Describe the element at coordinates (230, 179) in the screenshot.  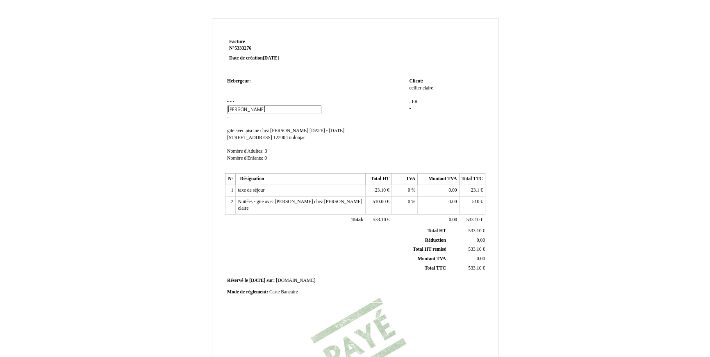
I see `th: N°` at that location.